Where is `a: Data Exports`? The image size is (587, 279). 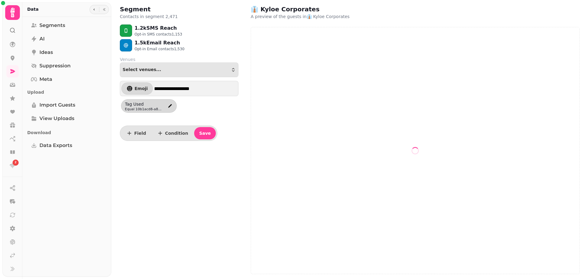
a: Data Exports is located at coordinates (67, 145).